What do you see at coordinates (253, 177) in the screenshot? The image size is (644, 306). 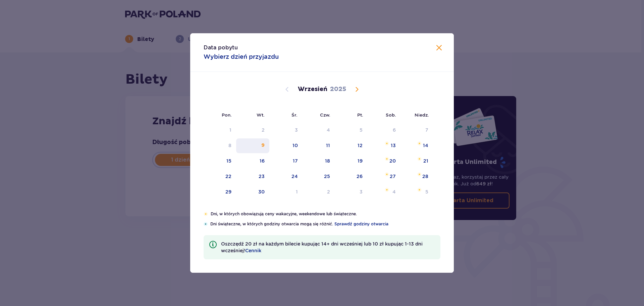 I see `td: wtorek, 23 września 2025` at bounding box center [253, 177].